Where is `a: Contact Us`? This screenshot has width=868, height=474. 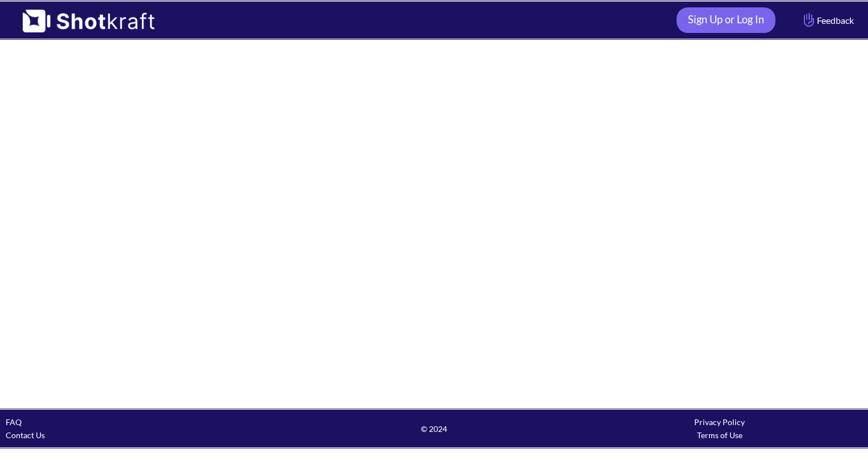
a: Contact Us is located at coordinates (25, 434).